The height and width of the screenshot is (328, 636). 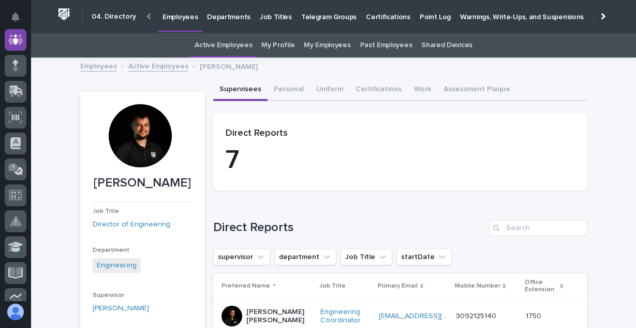 I want to click on a: Engineering, so click(x=116, y=265).